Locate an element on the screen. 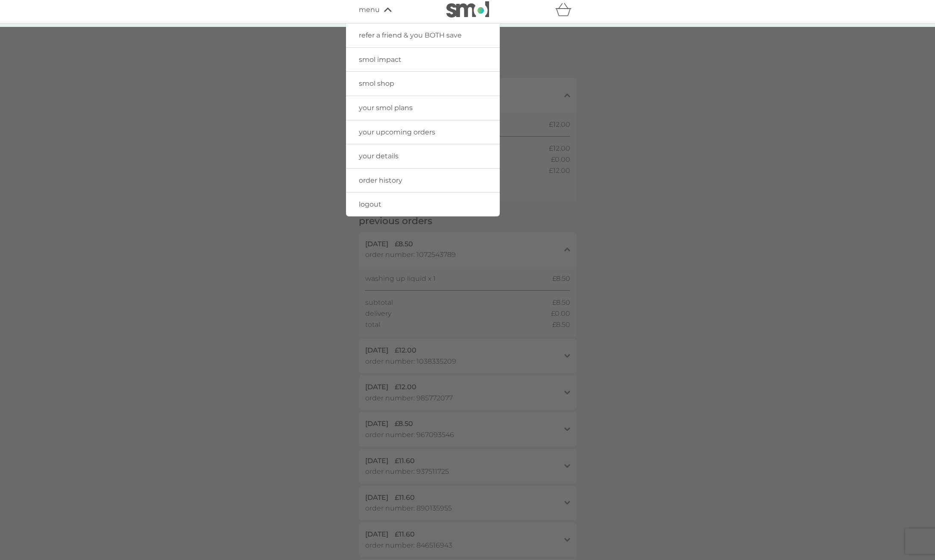 The width and height of the screenshot is (935, 560). span: menu is located at coordinates (369, 10).